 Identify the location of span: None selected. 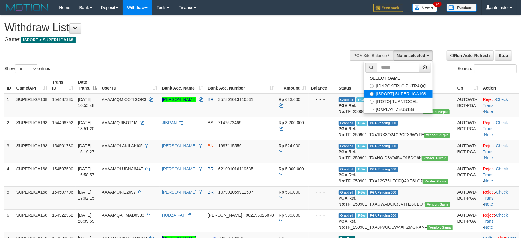
(411, 56).